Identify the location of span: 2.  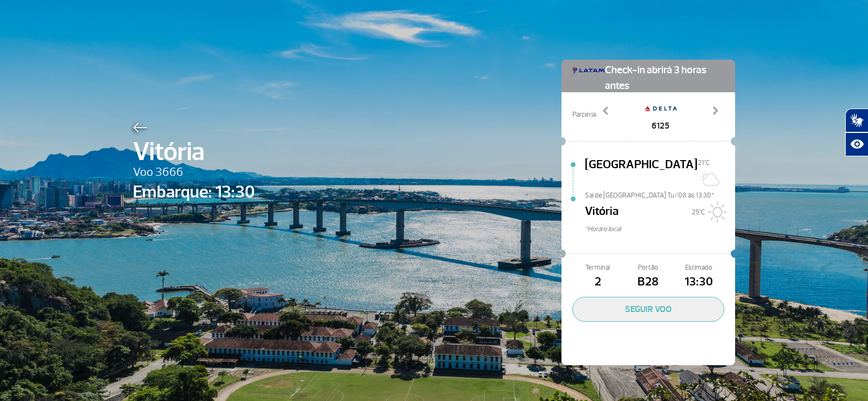
(597, 282).